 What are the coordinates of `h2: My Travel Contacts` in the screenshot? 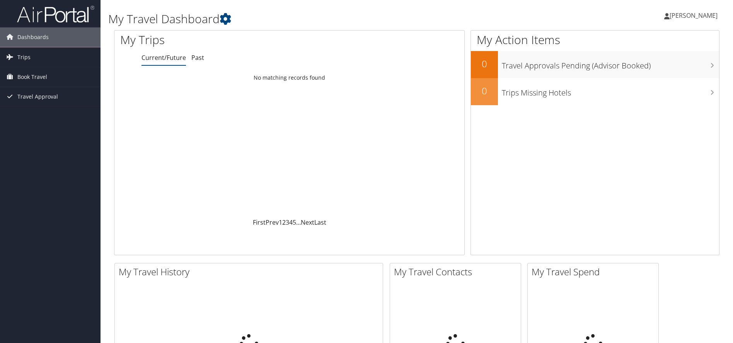 It's located at (457, 272).